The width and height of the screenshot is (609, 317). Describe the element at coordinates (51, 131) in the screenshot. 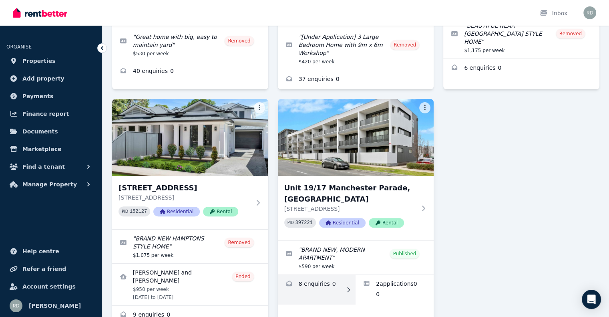

I see `a: Documents` at that location.